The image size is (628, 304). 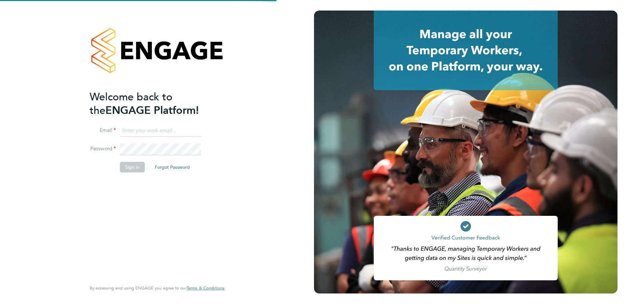 I want to click on input: Enter your work email..., so click(x=160, y=131).